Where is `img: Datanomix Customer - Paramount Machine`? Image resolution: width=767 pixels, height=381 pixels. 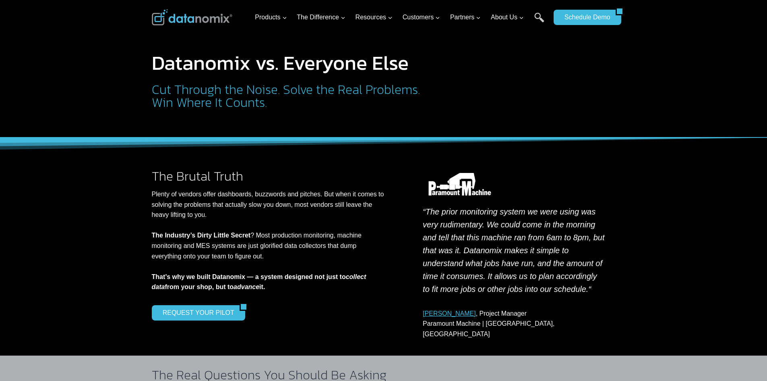
img: Datanomix Customer - Paramount Machine is located at coordinates (460, 184).